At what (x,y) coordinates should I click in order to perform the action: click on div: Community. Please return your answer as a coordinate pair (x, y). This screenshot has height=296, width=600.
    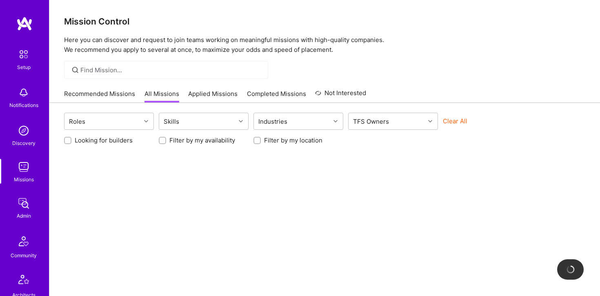
    Looking at the image, I should click on (24, 255).